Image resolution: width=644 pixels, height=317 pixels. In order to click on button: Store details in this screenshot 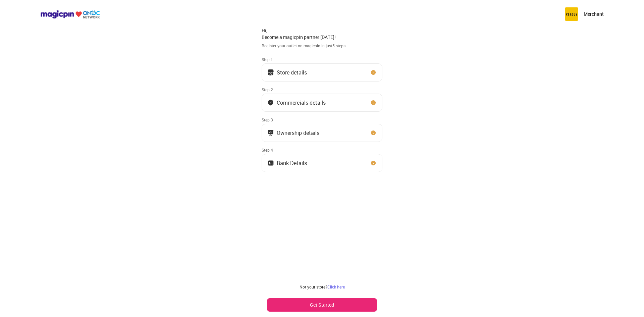, I will do `click(322, 73)`.